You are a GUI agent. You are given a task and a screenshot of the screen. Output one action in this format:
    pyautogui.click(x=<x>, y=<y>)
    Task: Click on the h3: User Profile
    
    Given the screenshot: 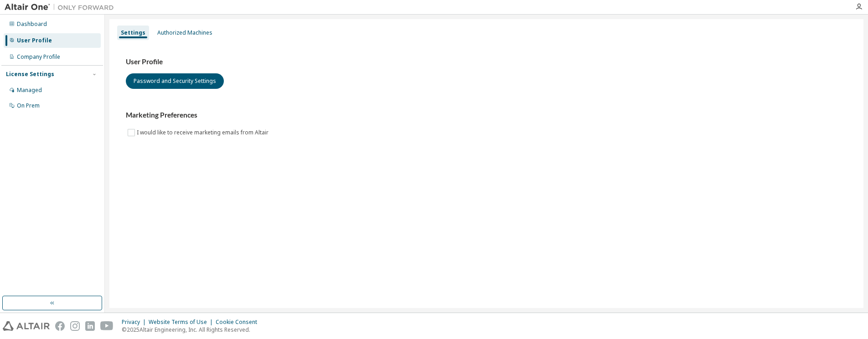 What is the action you would take?
    pyautogui.click(x=487, y=62)
    